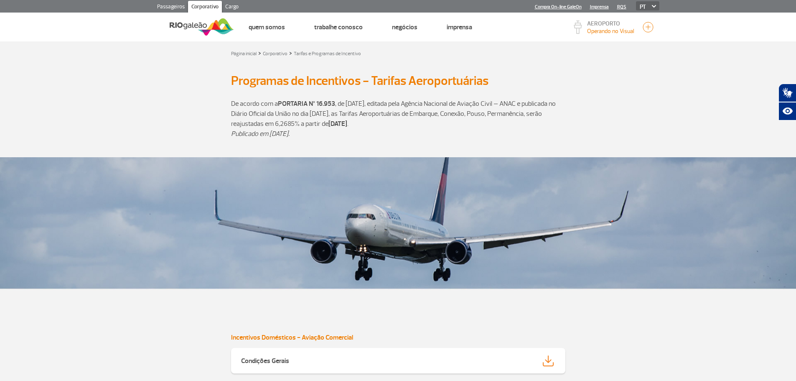 Image resolution: width=796 pixels, height=381 pixels. What do you see at coordinates (266, 27) in the screenshot?
I see `a: Quem Somos` at bounding box center [266, 27].